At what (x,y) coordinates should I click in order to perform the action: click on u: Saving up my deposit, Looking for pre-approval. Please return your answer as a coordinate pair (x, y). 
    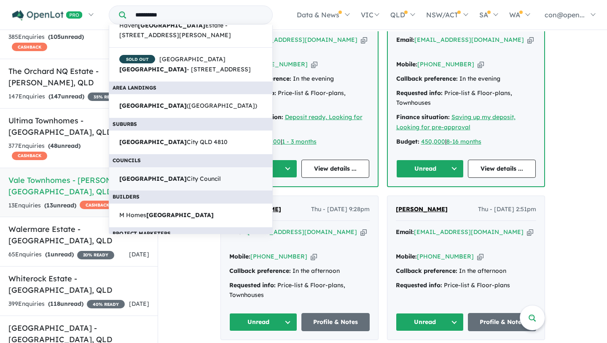
    Looking at the image, I should click on (456, 122).